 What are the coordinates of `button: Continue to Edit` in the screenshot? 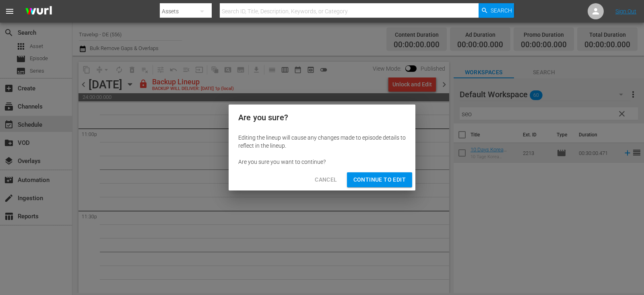 It's located at (380, 180).